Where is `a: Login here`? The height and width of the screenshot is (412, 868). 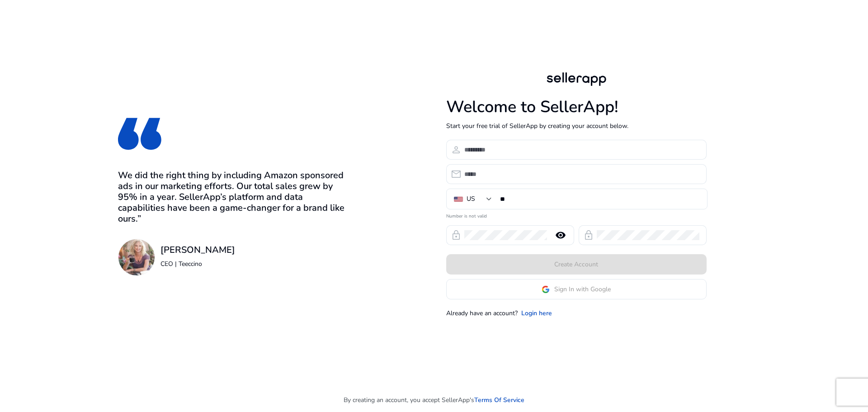 a: Login here is located at coordinates (537, 313).